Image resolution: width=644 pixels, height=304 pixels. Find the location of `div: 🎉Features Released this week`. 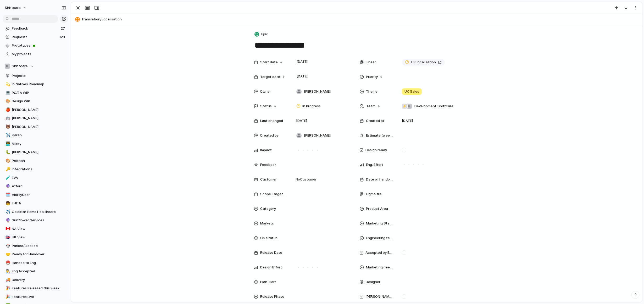

div: 🎉Features Released this week is located at coordinates (36, 289).